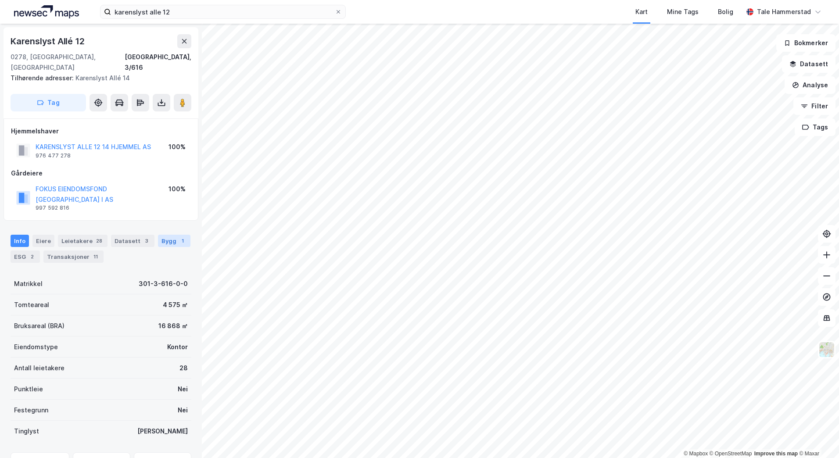 The width and height of the screenshot is (839, 458). Describe the element at coordinates (73, 257) in the screenshot. I see `div: Transaksjoner` at that location.